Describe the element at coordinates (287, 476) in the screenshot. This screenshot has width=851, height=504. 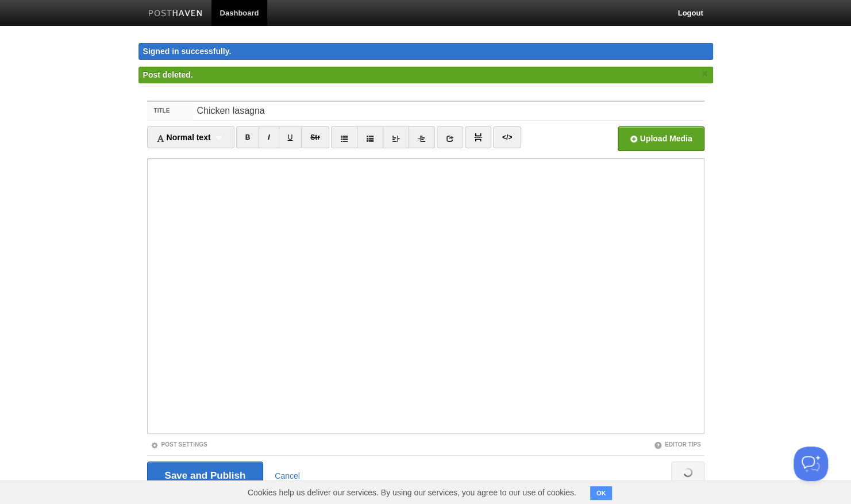
I see `a: Cancel` at that location.